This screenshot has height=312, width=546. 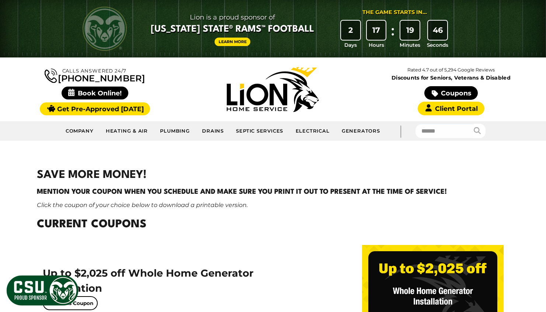 I want to click on span: Lion is a proud sponsor of, so click(x=232, y=17).